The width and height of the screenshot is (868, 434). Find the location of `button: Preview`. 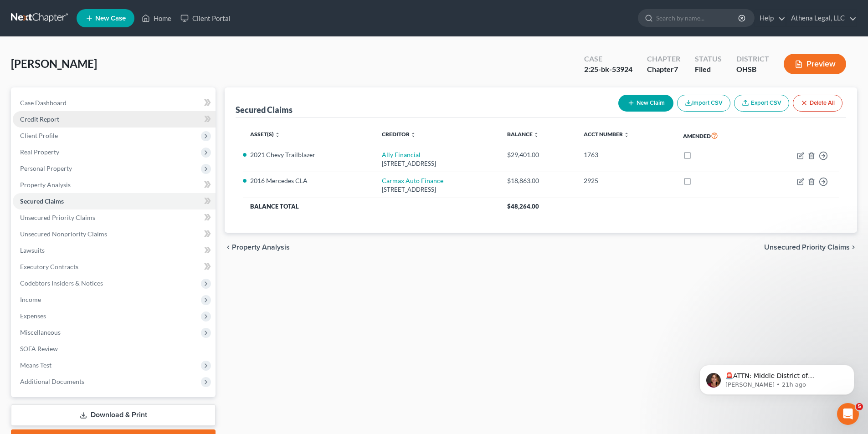

button: Preview is located at coordinates (814, 64).